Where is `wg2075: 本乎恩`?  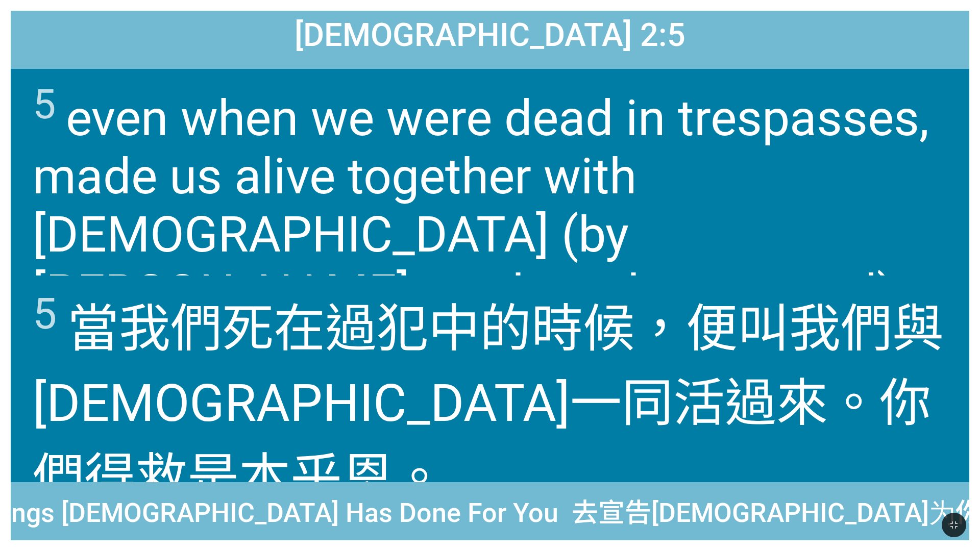 wg2075: 本乎恩 is located at coordinates (342, 477).